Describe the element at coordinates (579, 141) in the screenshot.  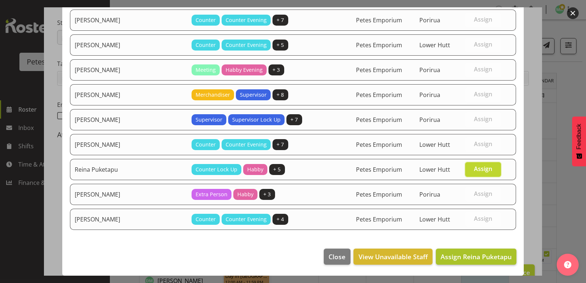
I see `button: Feedback - Show survey` at that location.